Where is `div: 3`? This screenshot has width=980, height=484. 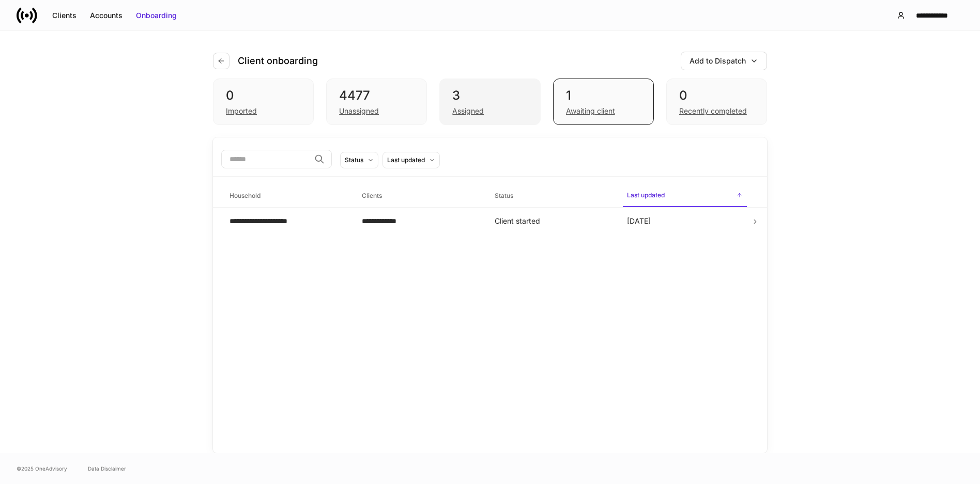 div: 3 is located at coordinates (490, 95).